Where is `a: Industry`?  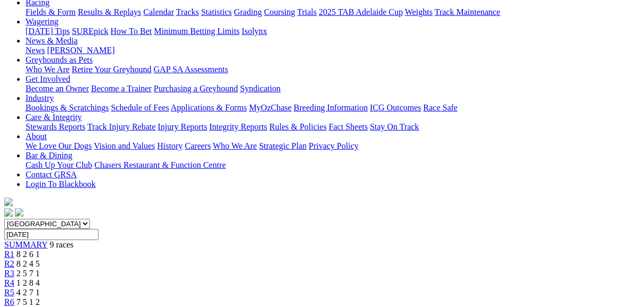 a: Industry is located at coordinates (40, 98).